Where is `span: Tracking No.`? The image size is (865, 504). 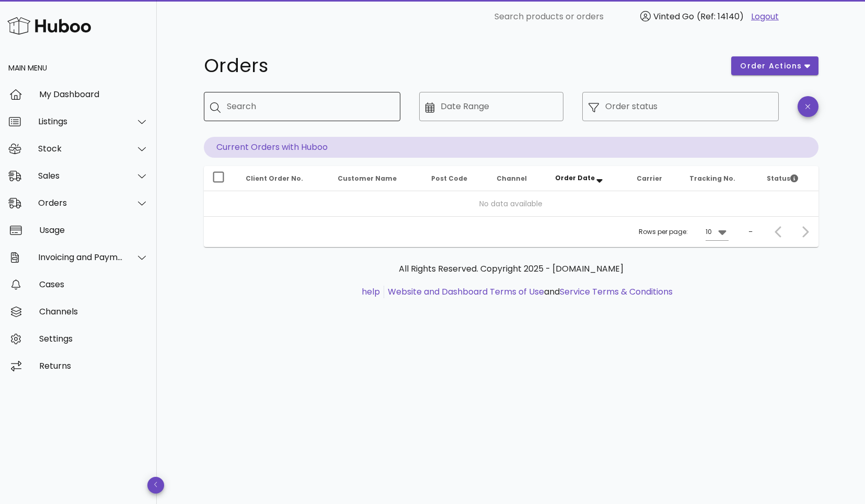 span: Tracking No. is located at coordinates (713, 178).